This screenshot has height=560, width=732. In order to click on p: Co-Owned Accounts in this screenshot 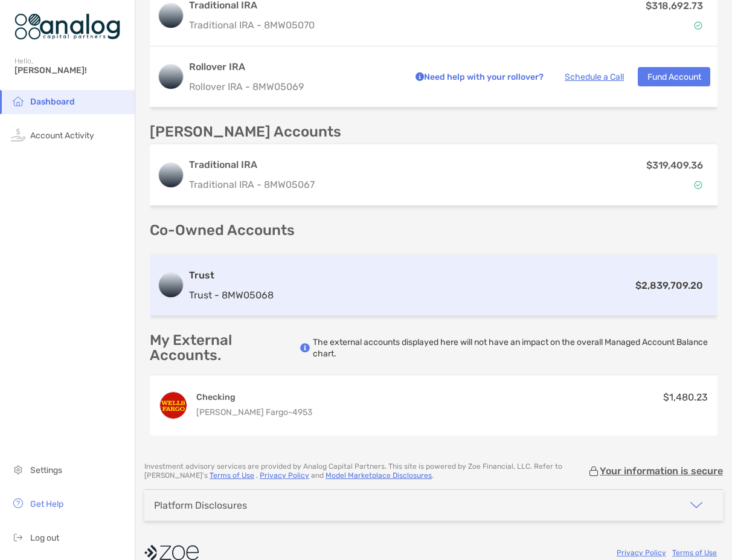, I will do `click(434, 230)`.